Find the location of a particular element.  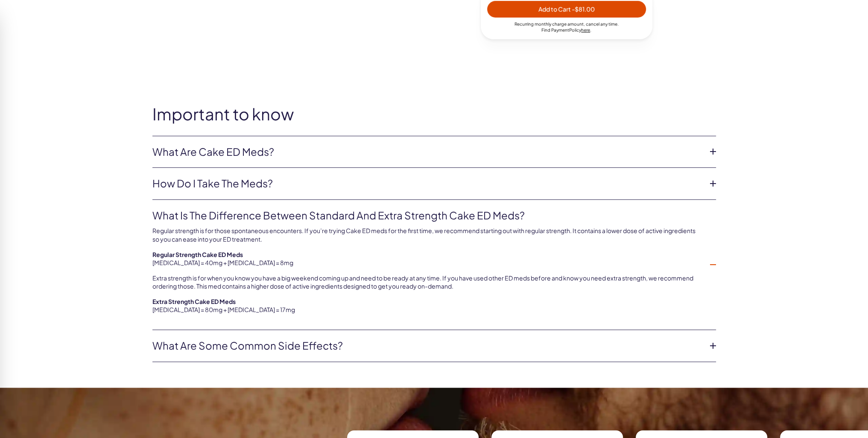

a: What is the difference between Standard and Extra Strength Cake ED meds? is located at coordinates (427, 215).